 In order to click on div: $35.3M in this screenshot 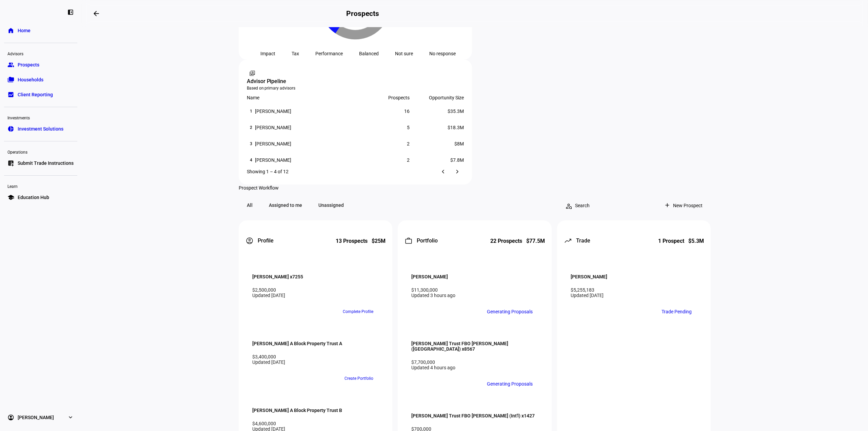, I will do `click(436, 111)`.